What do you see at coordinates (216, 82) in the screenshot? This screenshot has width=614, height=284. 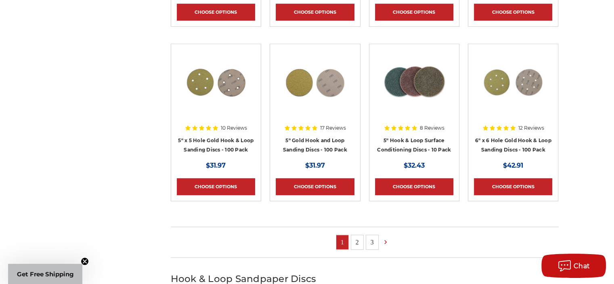 I see `img: 5 inch 5 hole hook and loop sanding disc` at bounding box center [216, 82].